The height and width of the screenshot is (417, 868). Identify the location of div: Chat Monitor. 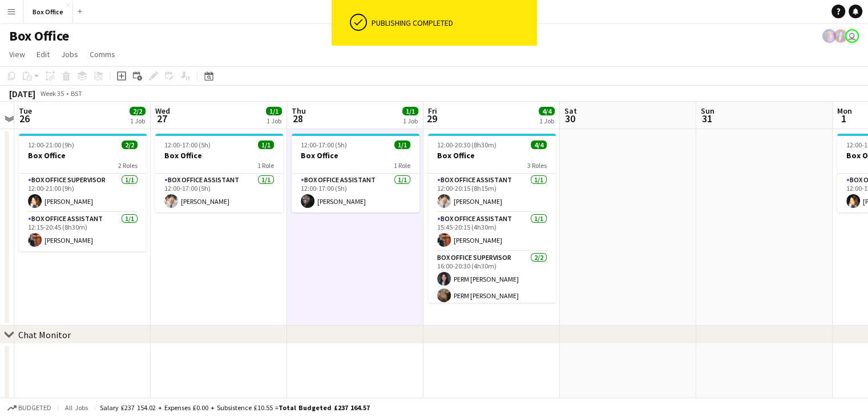
(44, 335).